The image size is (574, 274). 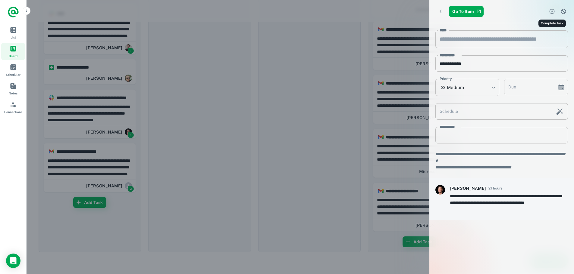 I want to click on a: Logo, so click(x=13, y=12).